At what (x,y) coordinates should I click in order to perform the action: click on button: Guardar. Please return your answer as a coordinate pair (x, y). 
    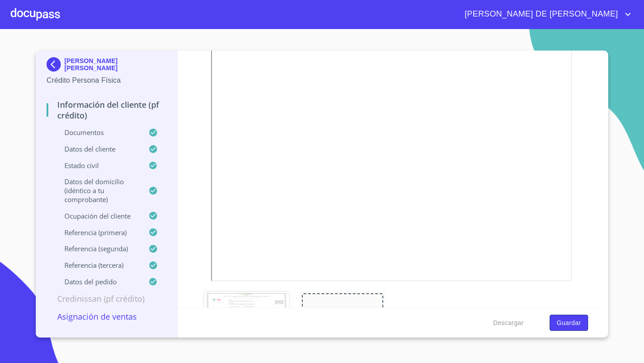
    Looking at the image, I should click on (569, 323).